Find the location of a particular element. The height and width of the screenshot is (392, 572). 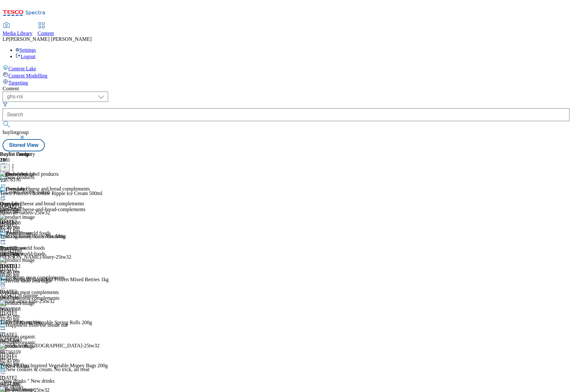

span: Targeting is located at coordinates (18, 83).